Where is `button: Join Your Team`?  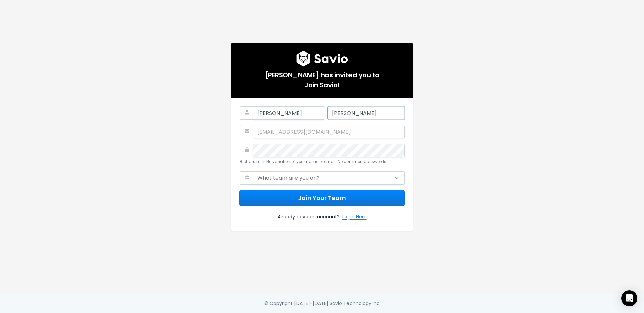 button: Join Your Team is located at coordinates (322, 199).